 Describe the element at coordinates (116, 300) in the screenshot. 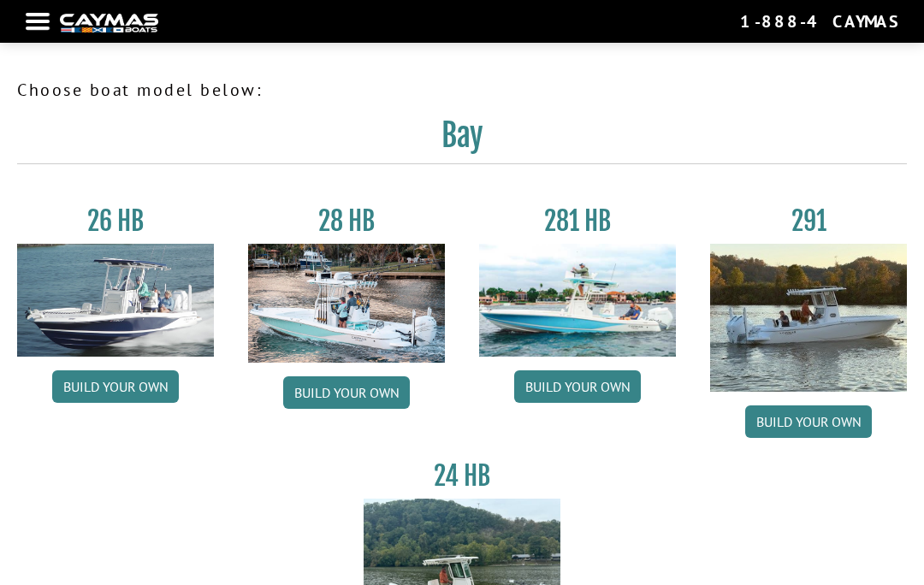

I see `img: 26_new_photo_resized.jpg` at that location.